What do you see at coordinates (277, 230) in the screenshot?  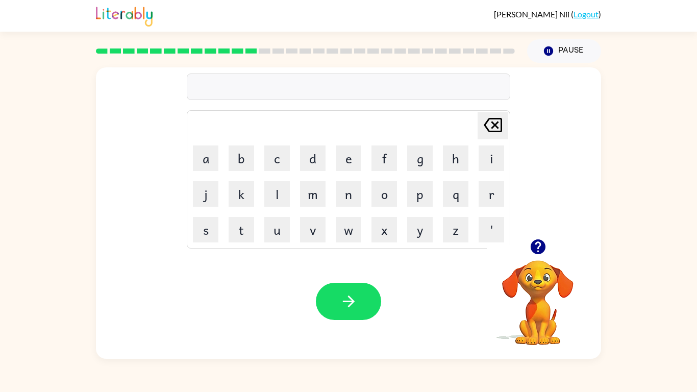 I see `button: u` at bounding box center [277, 230].